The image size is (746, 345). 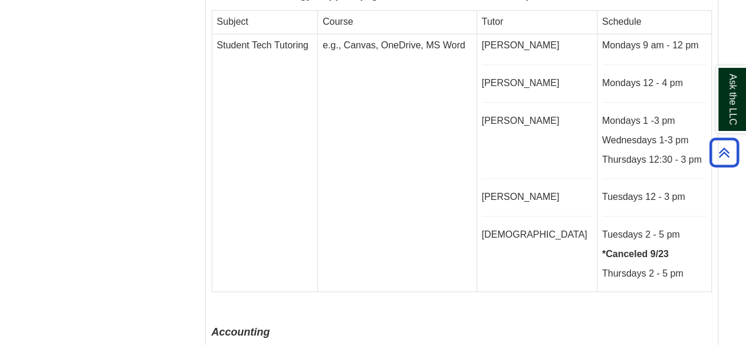 I want to click on p: Mondays 12 - 4 pm, so click(x=654, y=83).